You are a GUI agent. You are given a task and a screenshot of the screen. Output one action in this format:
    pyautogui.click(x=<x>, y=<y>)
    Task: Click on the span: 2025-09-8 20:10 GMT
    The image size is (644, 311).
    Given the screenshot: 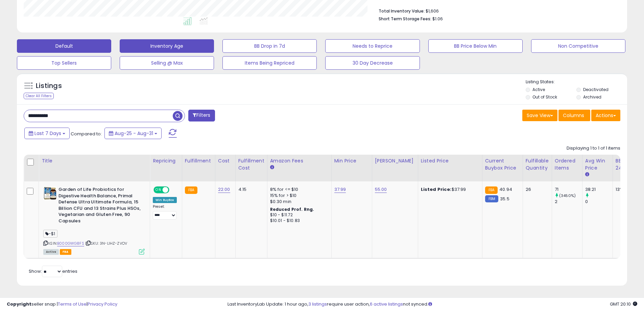 What is the action you would take?
    pyautogui.click(x=624, y=304)
    